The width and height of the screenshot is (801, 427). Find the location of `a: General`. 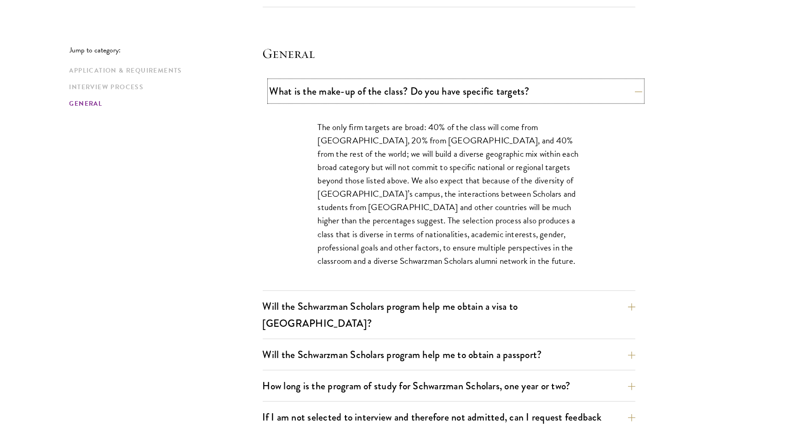

a: General is located at coordinates (163, 103).